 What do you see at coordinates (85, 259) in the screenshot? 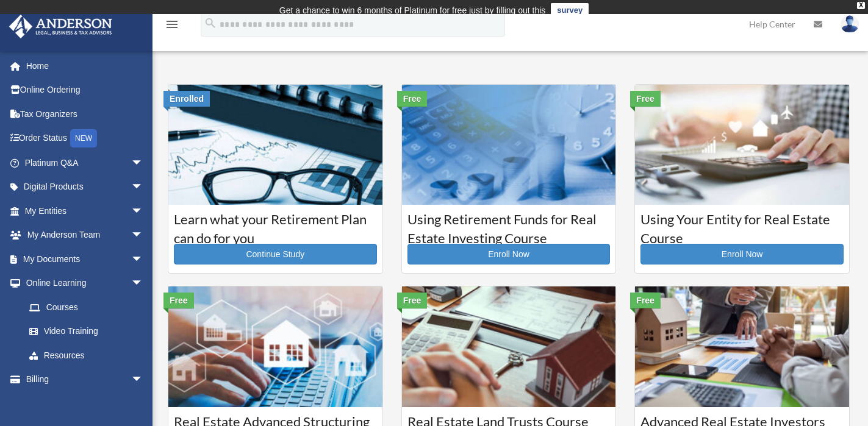
I see `a: My Documentsarrow_drop_down` at bounding box center [85, 259].